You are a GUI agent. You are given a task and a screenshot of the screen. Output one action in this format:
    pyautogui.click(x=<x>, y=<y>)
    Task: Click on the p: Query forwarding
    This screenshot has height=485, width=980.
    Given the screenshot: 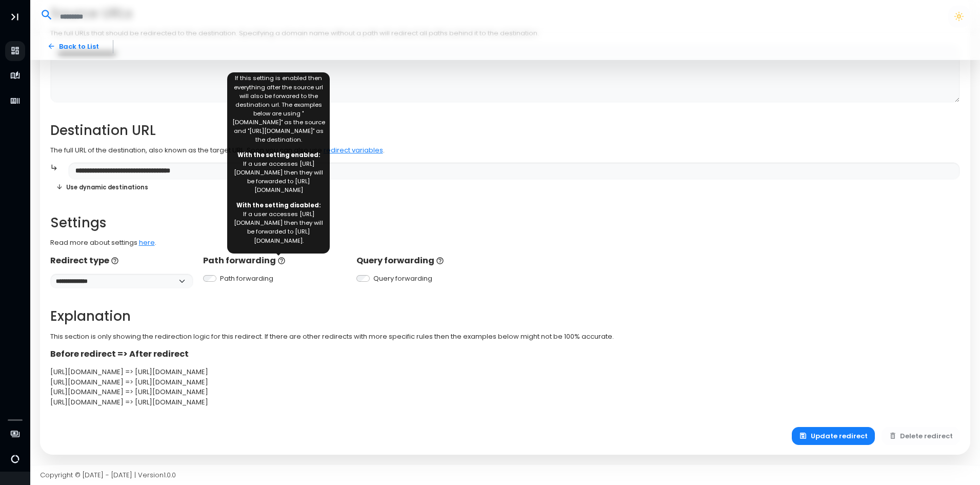 What is the action you would take?
    pyautogui.click(x=428, y=261)
    